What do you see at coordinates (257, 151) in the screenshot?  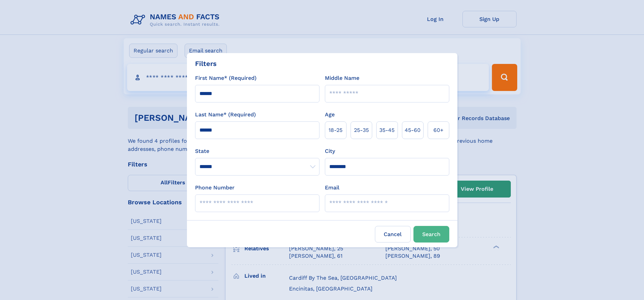 I see `label: State` at bounding box center [257, 151].